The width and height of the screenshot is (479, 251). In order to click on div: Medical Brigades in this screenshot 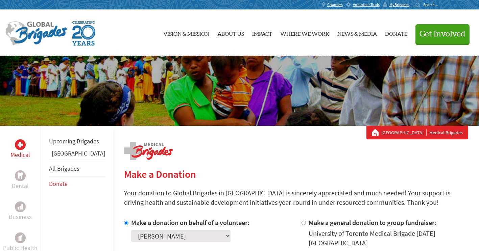, I will do `click(417, 133)`.